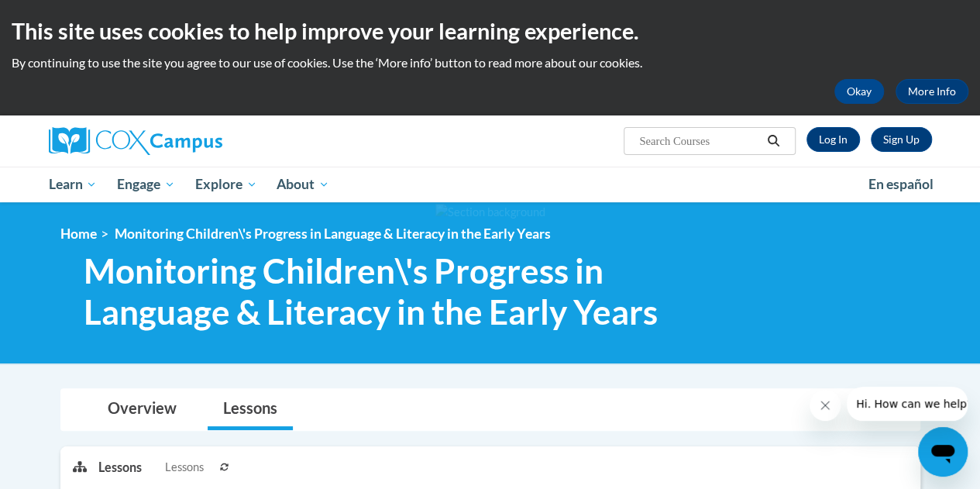  I want to click on a: Explore, so click(226, 185).